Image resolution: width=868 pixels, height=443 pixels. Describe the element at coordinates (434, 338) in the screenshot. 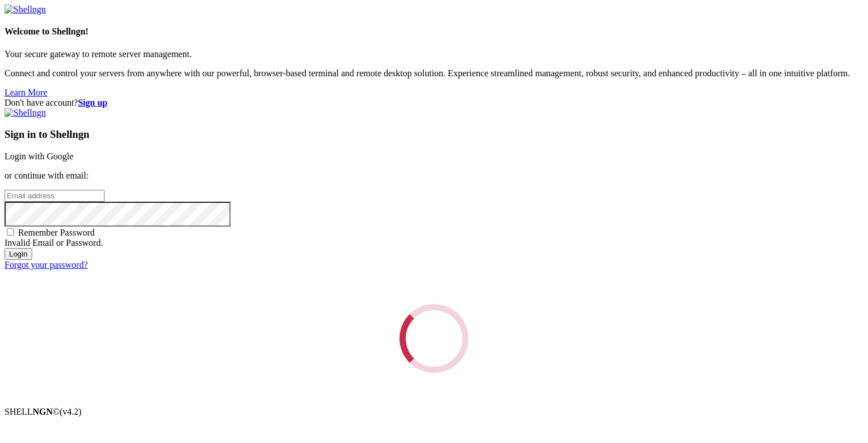

I see `div: Loading...` at that location.